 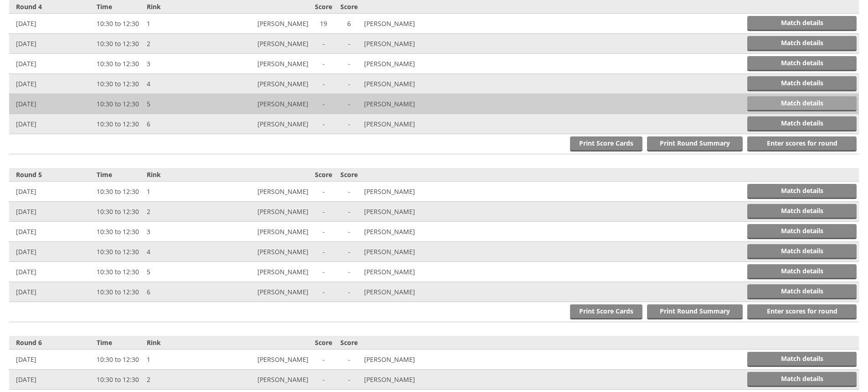 What do you see at coordinates (695, 311) in the screenshot?
I see `a: Print Round Summary` at bounding box center [695, 311].